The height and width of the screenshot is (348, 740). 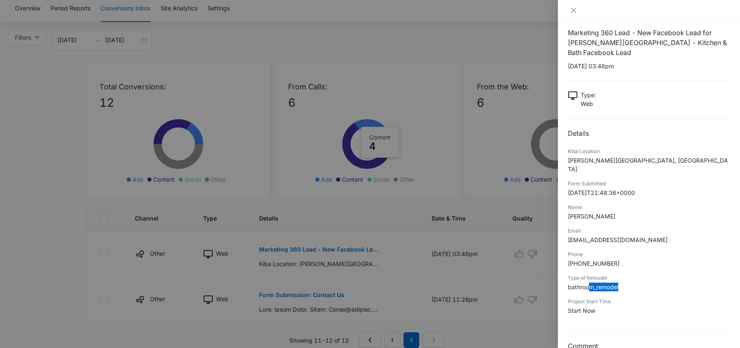 I want to click on div: Project Start Time, so click(x=649, y=302).